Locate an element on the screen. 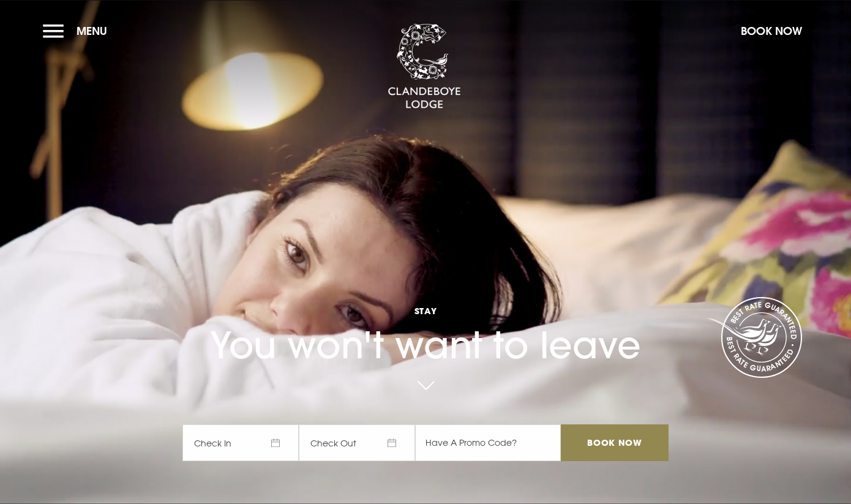 This screenshot has height=504, width=851. h1: You won't want to leave is located at coordinates (426, 319).